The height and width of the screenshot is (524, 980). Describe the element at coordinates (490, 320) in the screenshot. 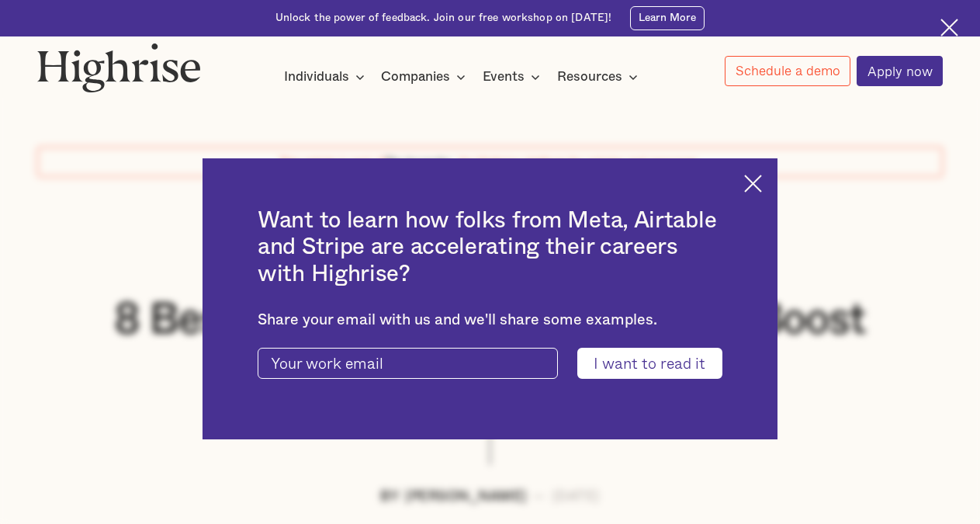

I see `div: Share your email with us and we'll share some examples.` at that location.